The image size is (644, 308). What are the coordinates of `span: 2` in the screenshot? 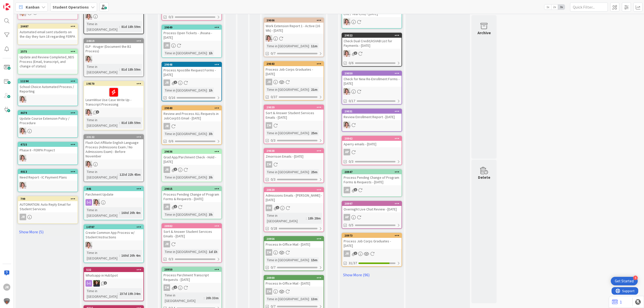 It's located at (175, 287).